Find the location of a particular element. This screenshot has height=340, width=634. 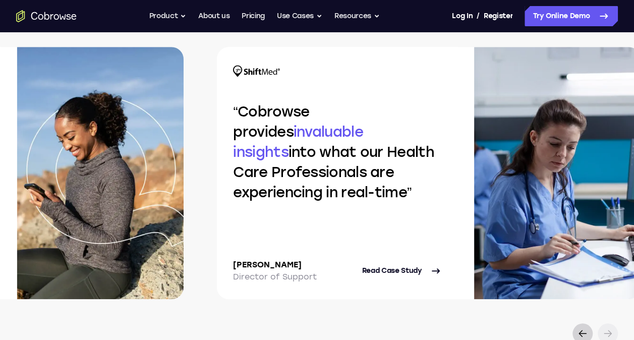

a: About us is located at coordinates (214, 16).